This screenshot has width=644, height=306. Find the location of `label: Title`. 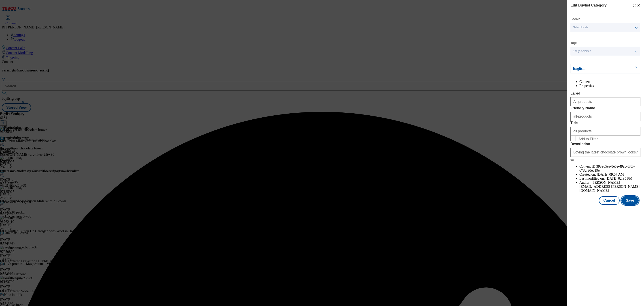

label: Title is located at coordinates (606, 123).